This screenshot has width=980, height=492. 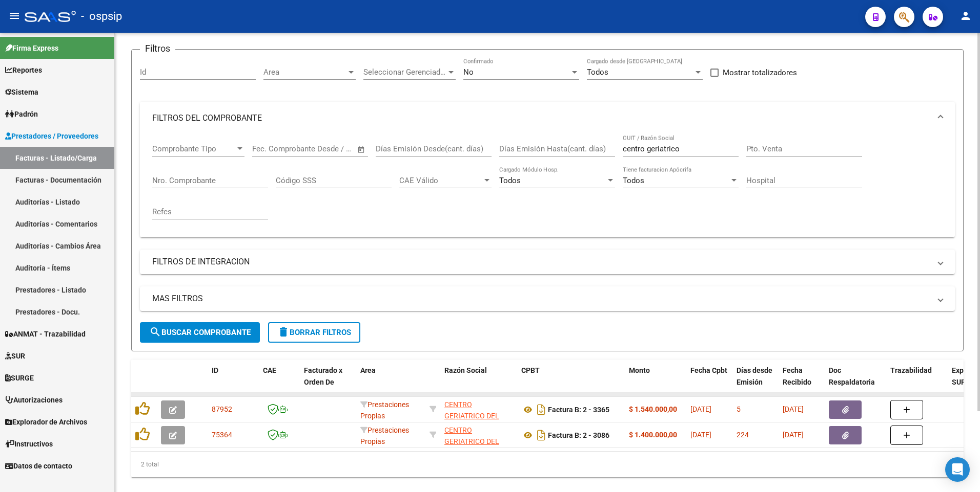 I want to click on datatable-header-cell: Días desde Emisión, so click(x=755, y=382).